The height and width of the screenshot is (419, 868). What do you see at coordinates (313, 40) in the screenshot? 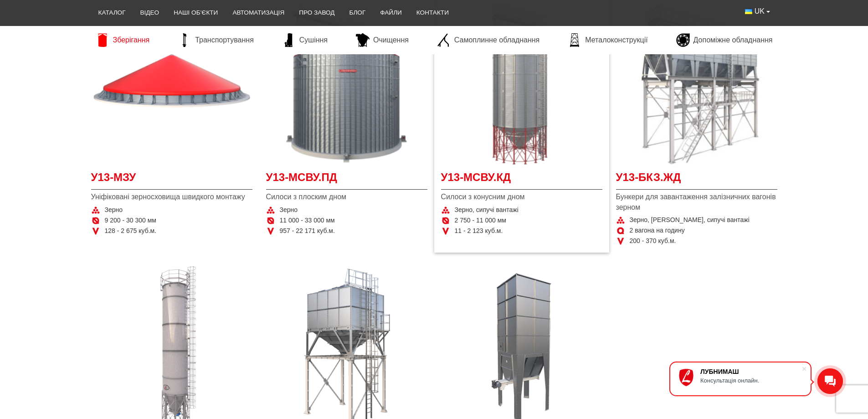
I see `span: Сушіння` at bounding box center [313, 40].